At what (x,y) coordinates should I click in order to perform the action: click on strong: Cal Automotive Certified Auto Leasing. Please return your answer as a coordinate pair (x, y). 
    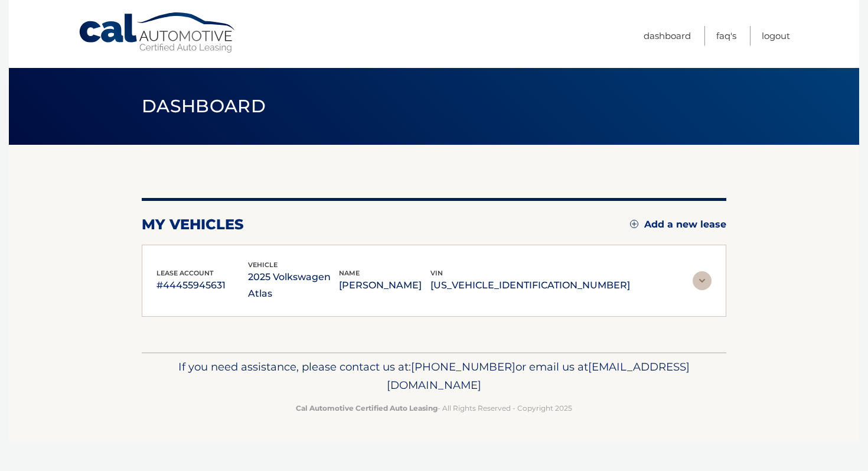
    Looking at the image, I should click on (367, 408).